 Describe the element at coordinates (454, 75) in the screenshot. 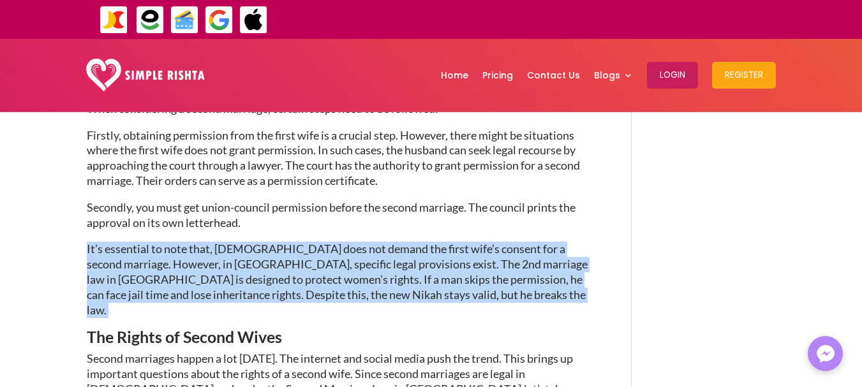

I see `a: Home` at that location.